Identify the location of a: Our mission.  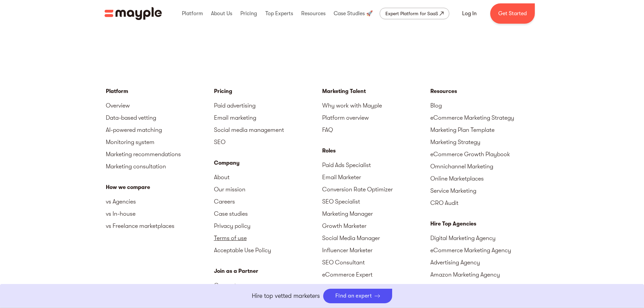
(268, 189).